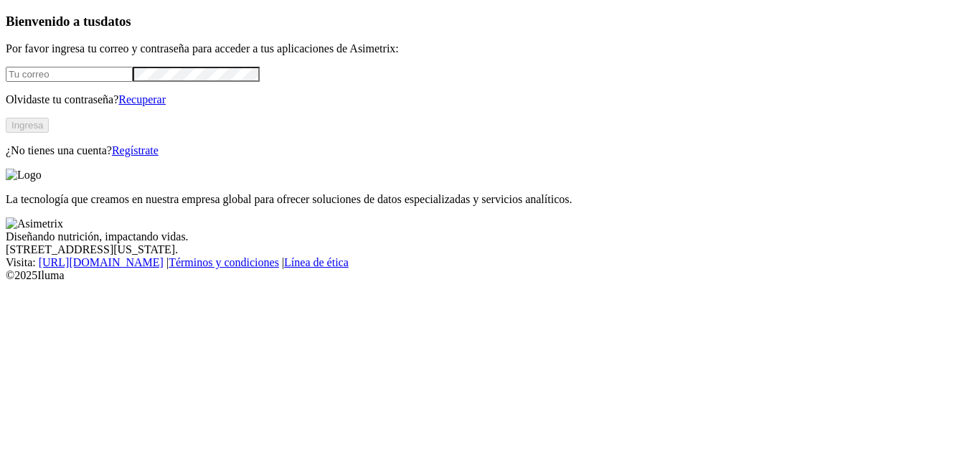 This screenshot has width=980, height=460. What do you see at coordinates (135, 150) in the screenshot?
I see `a: Regístrate` at bounding box center [135, 150].